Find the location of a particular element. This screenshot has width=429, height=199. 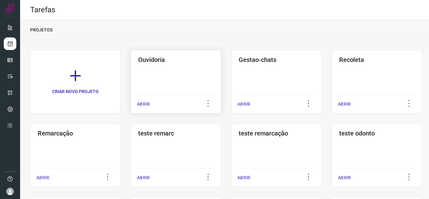

h2: Tarefas is located at coordinates (43, 10).